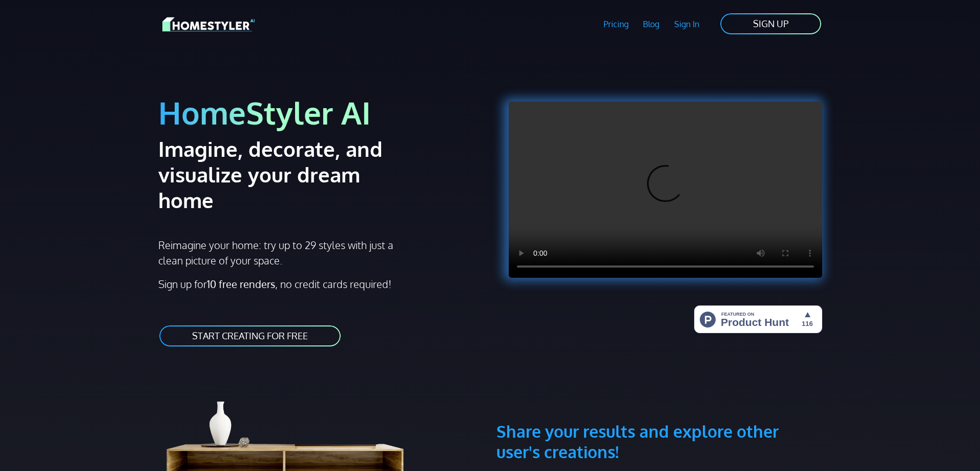 The width and height of the screenshot is (980, 471). What do you see at coordinates (208, 24) in the screenshot?
I see `img: HomeStyler AI logo` at bounding box center [208, 24].